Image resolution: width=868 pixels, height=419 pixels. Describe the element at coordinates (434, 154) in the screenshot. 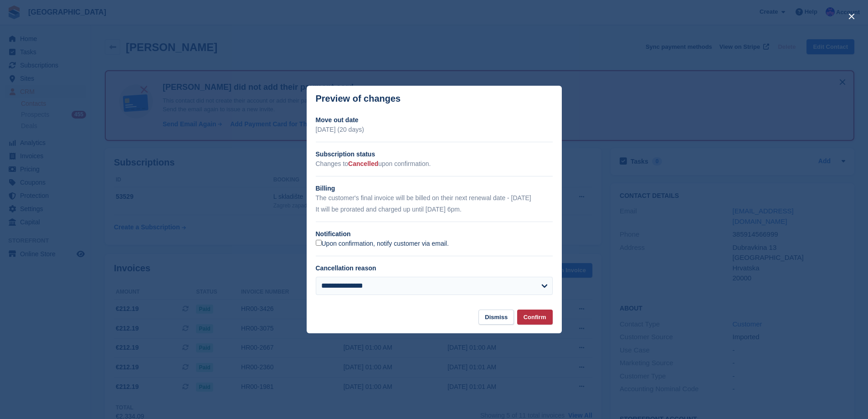

I see `h2: Subscription status` at that location.